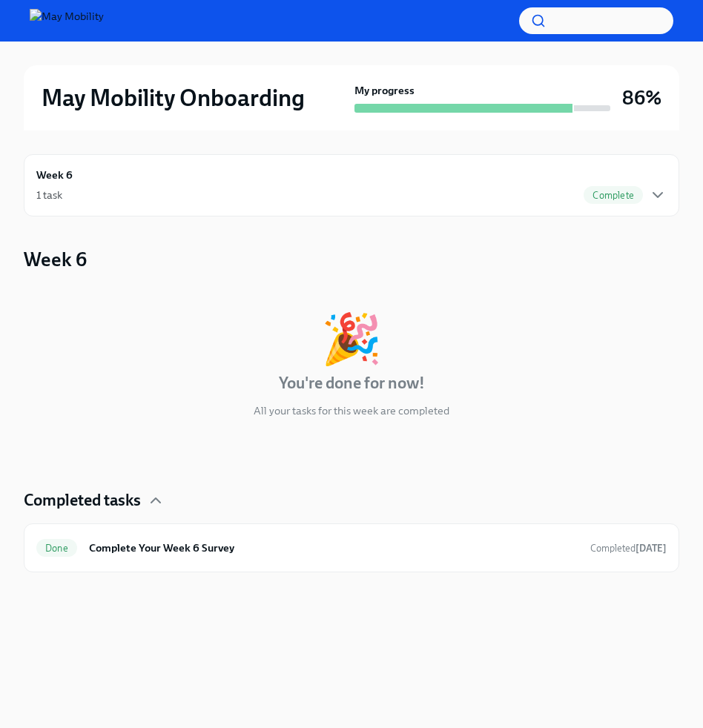 Image resolution: width=703 pixels, height=728 pixels. What do you see at coordinates (351, 500) in the screenshot?
I see `div: Completed tasks` at bounding box center [351, 500].